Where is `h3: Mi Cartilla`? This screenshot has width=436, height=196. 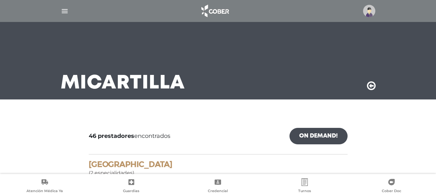
h3: Mi Cartilla is located at coordinates (123, 83).